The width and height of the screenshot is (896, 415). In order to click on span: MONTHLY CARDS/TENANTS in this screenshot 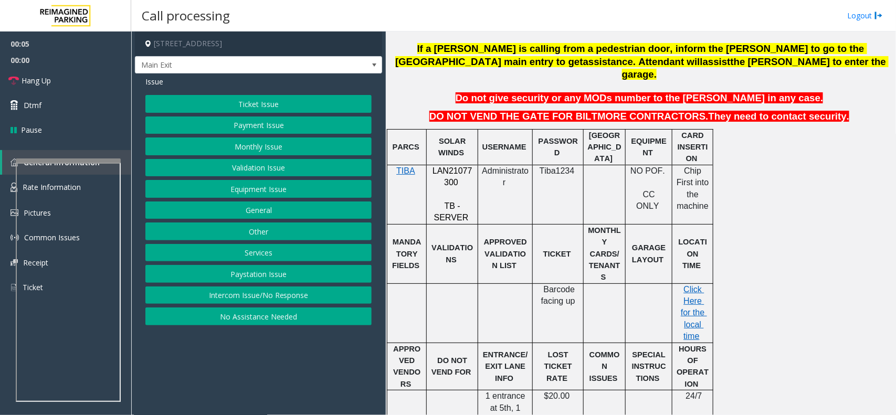, I will do `click(604, 254)`.